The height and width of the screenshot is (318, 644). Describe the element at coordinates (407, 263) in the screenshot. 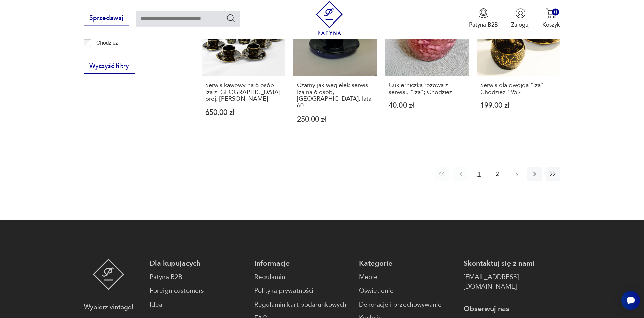

I see `p: Kategorie` at that location.